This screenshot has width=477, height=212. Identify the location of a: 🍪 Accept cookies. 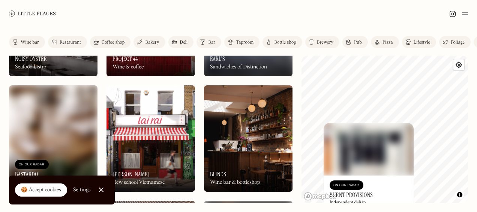
(41, 190).